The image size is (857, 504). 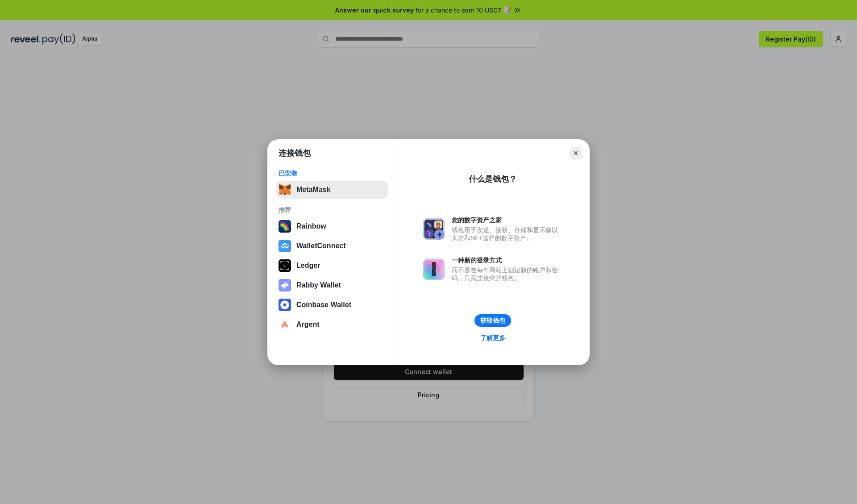 What do you see at coordinates (507, 260) in the screenshot?
I see `div: 一种新的登录方式` at bounding box center [507, 260].